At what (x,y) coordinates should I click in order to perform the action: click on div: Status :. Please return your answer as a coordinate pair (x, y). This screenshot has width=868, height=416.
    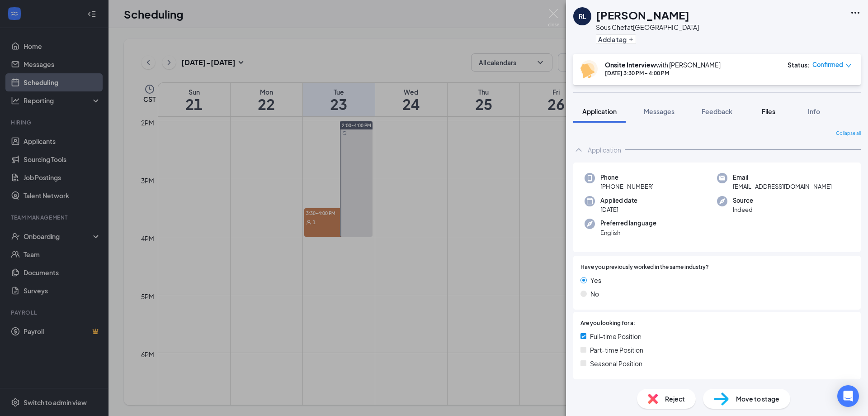
    Looking at the image, I should click on (798, 65).